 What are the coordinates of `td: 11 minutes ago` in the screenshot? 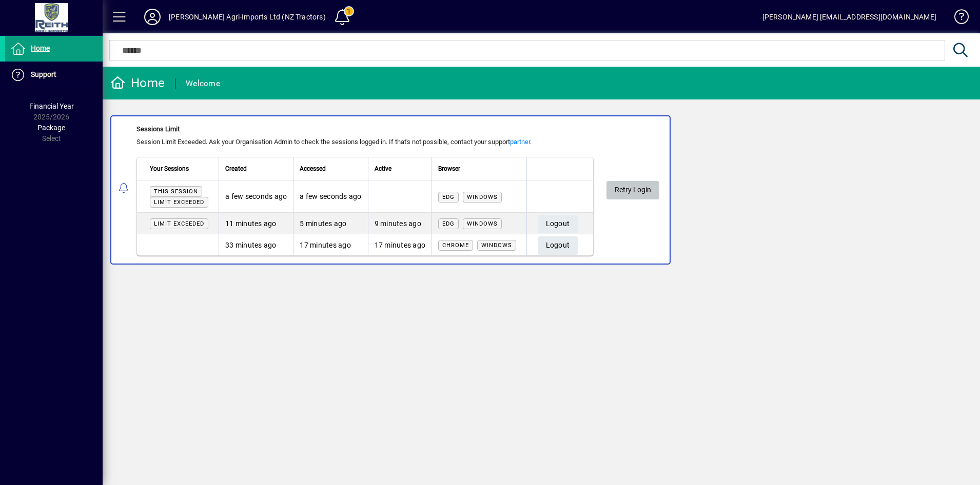 It's located at (256, 223).